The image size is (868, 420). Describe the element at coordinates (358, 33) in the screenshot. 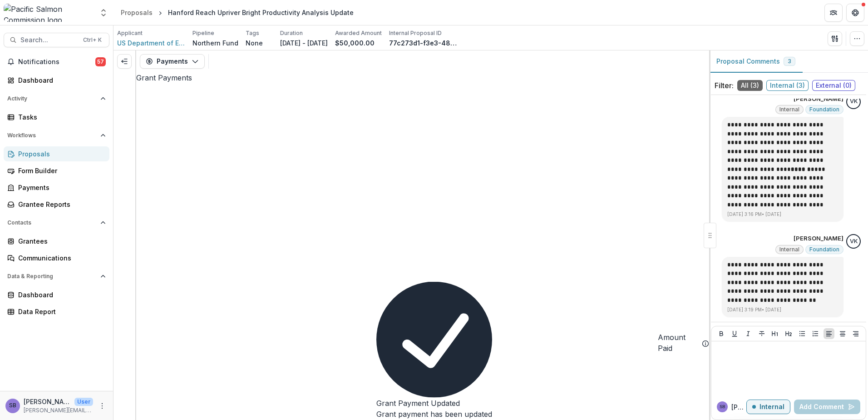

I see `p: Awarded Amount` at that location.